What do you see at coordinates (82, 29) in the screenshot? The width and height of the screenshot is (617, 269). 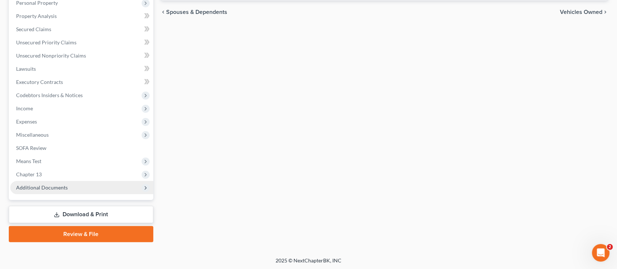 I see `a: Secured Claims` at bounding box center [82, 29].